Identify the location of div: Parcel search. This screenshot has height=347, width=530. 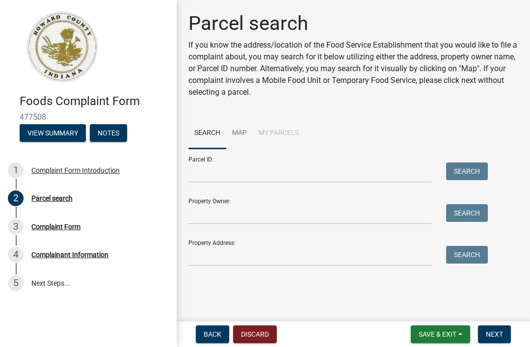
(52, 198).